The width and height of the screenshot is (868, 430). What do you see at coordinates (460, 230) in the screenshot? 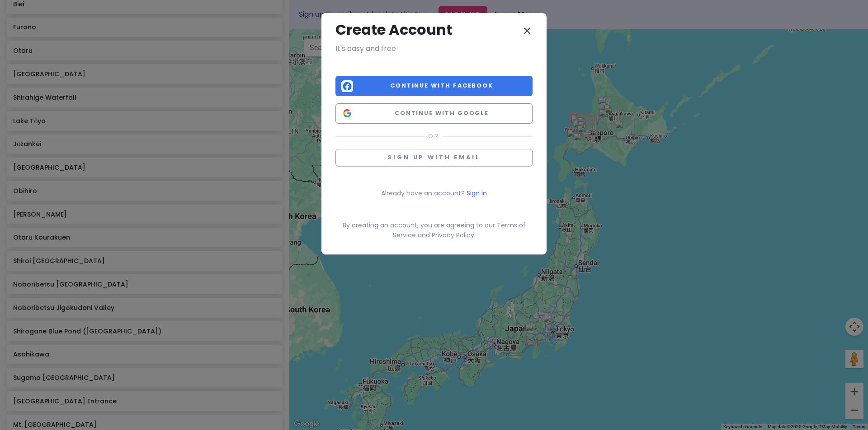
I see `u: Terms of Service` at bounding box center [460, 230].